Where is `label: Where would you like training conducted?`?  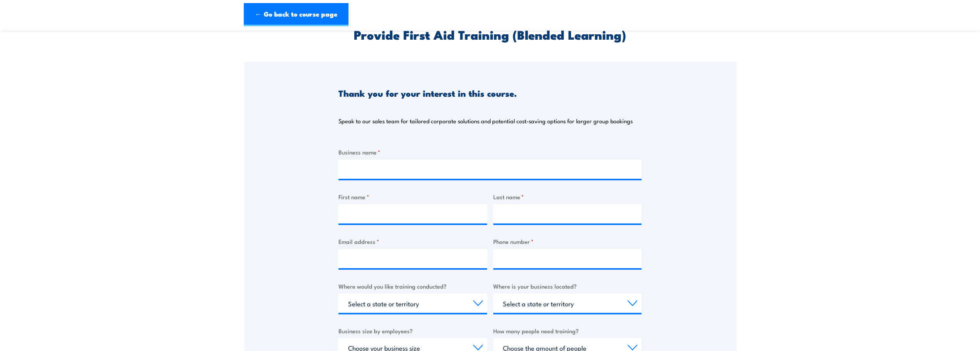 label: Where would you like training conducted? is located at coordinates (413, 286).